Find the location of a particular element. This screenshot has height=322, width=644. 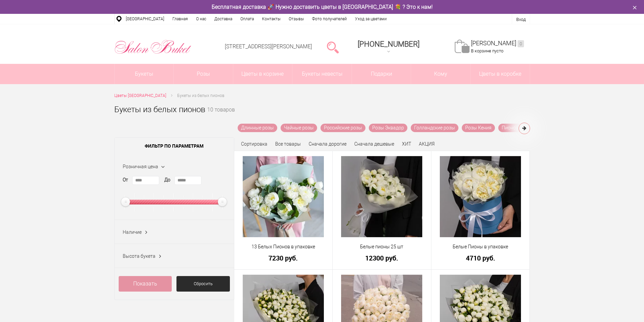

img: Белые пионы 25 шт is located at coordinates (382, 197).